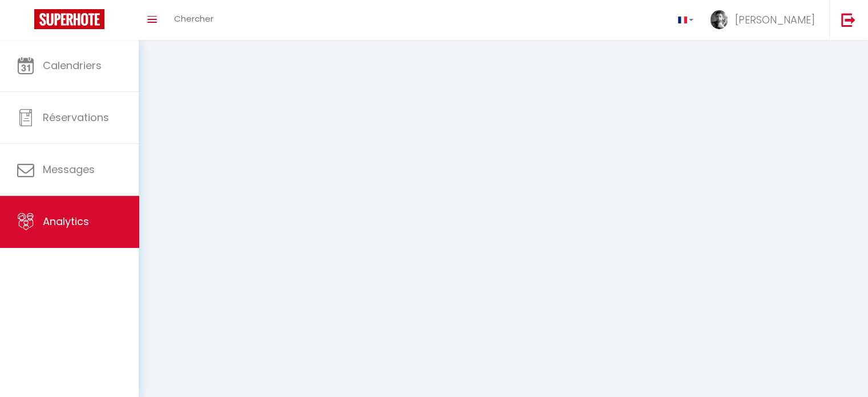  What do you see at coordinates (72, 65) in the screenshot?
I see `span: Calendriers` at bounding box center [72, 65].